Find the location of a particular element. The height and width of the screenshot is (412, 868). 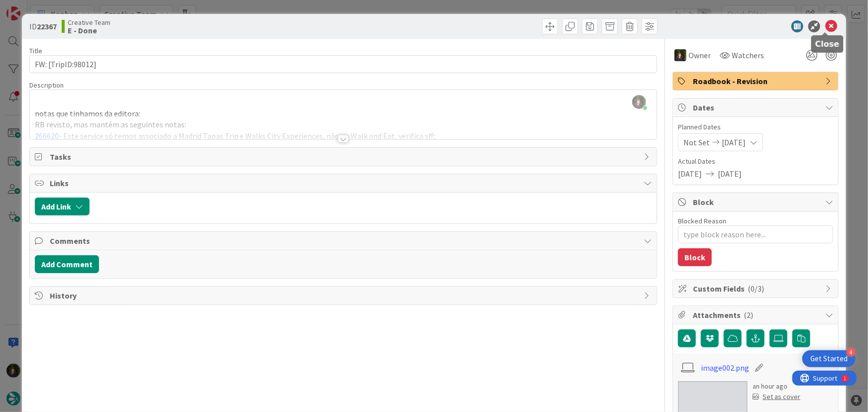

img: MC is located at coordinates (681, 55).